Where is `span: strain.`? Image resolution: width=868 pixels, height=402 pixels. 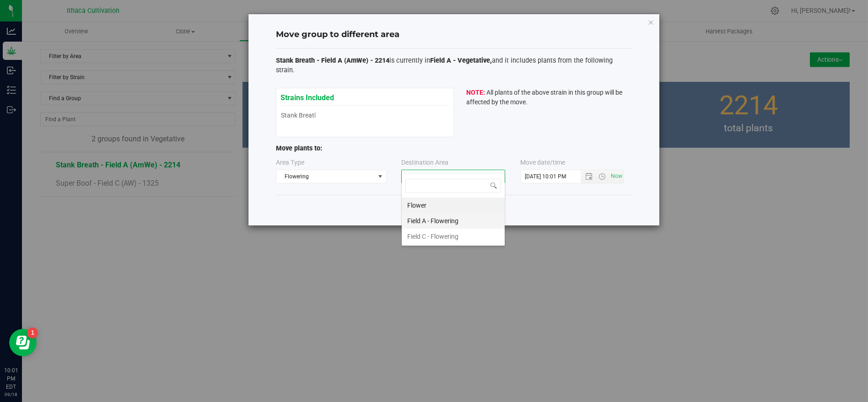
span: strain. is located at coordinates (285, 70).